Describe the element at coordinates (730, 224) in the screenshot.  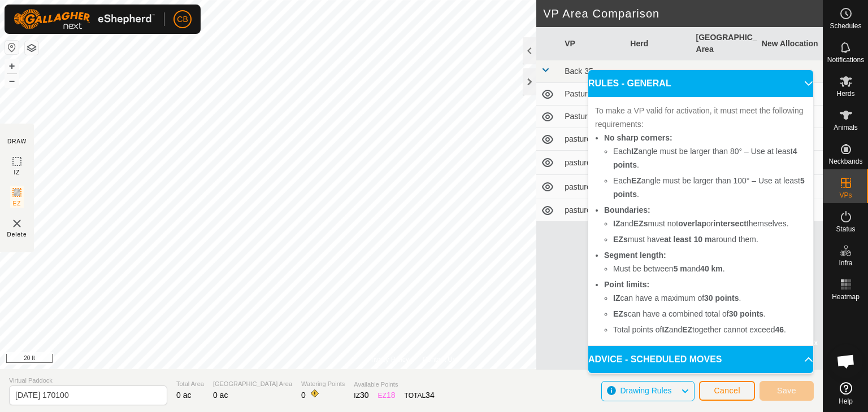
I see `b: intersect` at that location.